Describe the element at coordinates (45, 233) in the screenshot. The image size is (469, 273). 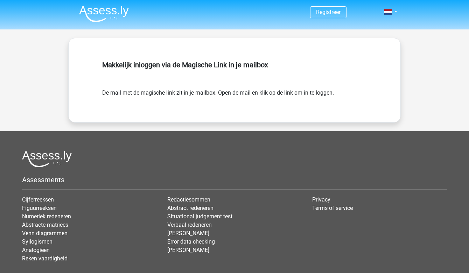
I see `a: Venn diagrammen` at that location.